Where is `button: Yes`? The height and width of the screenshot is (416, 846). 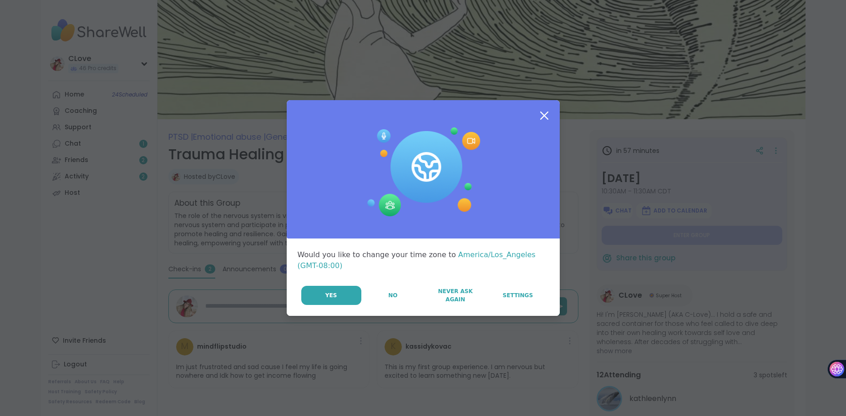
button: Yes is located at coordinates (331, 295).